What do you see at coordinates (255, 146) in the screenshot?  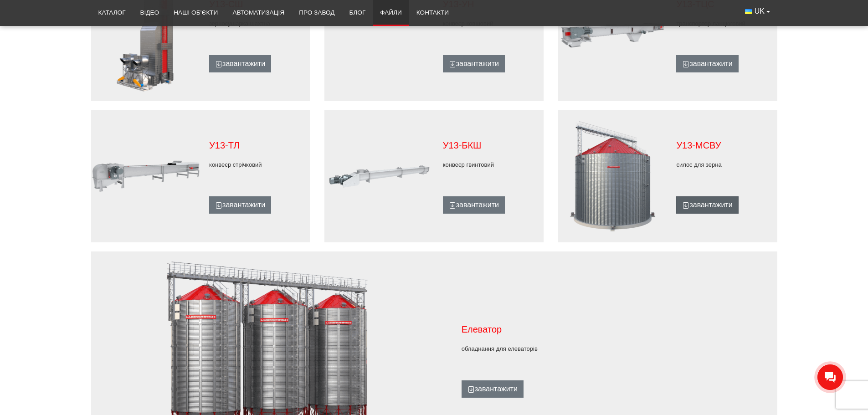 I see `p: У13-ТЛ` at bounding box center [255, 146].